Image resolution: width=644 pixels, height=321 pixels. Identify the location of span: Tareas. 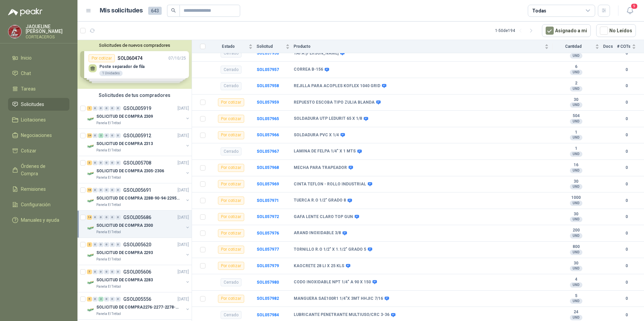
(28, 89).